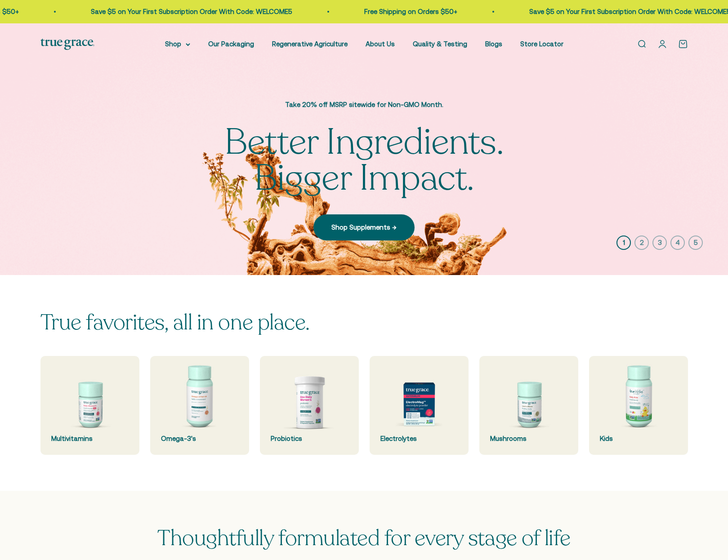 Image resolution: width=728 pixels, height=560 pixels. What do you see at coordinates (90, 405) in the screenshot?
I see `a: Multivitamins` at bounding box center [90, 405].